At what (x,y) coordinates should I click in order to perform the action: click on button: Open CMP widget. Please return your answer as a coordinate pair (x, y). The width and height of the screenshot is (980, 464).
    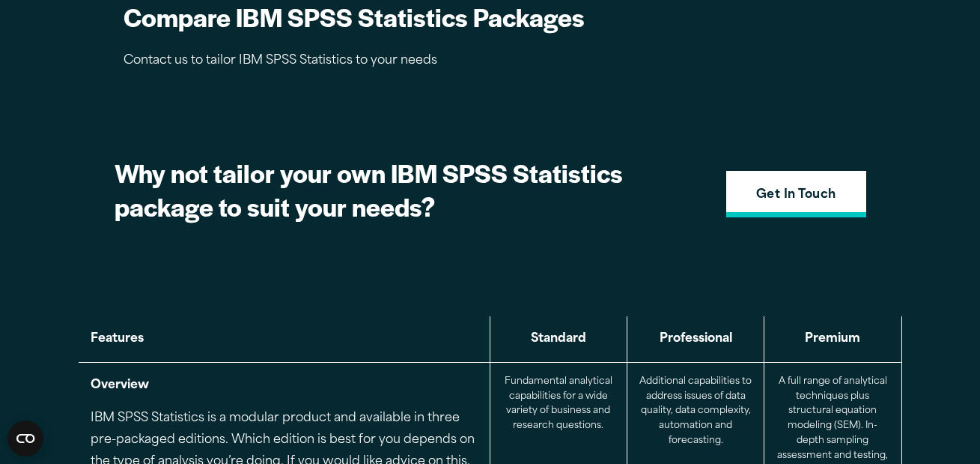
    Looking at the image, I should click on (25, 438).